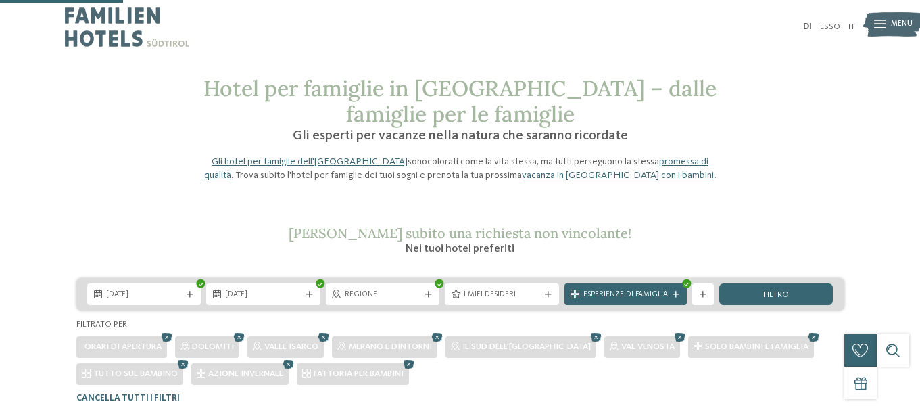 This screenshot has height=410, width=920. What do you see at coordinates (851, 26) in the screenshot?
I see `a: IT` at bounding box center [851, 26].